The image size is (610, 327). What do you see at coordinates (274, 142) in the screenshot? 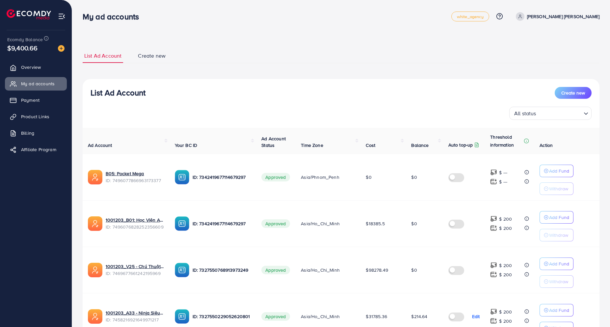
I see `span: Ad Account Status` at bounding box center [274, 142].